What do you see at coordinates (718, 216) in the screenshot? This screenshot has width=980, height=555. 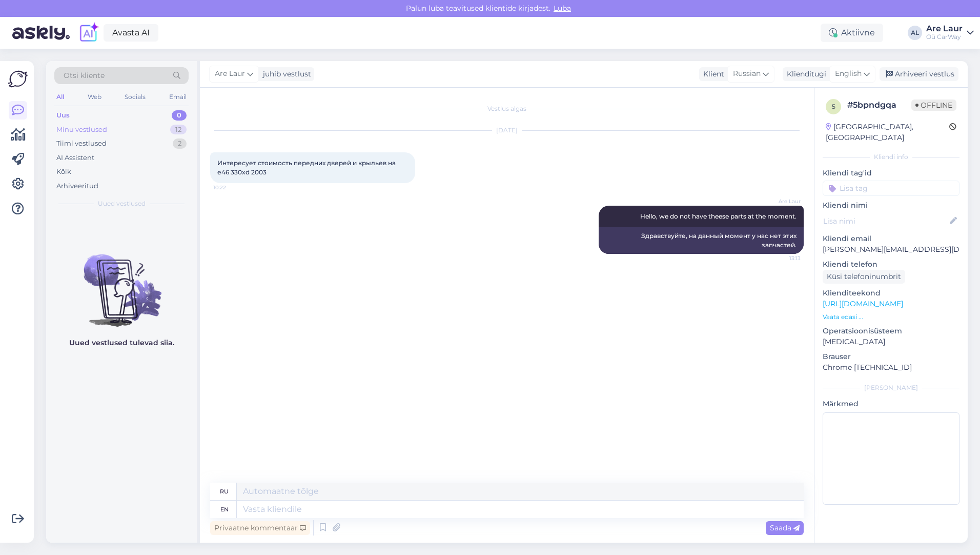 I see `span: Hello, we do not have theese parts at the moment.` at bounding box center [718, 216].